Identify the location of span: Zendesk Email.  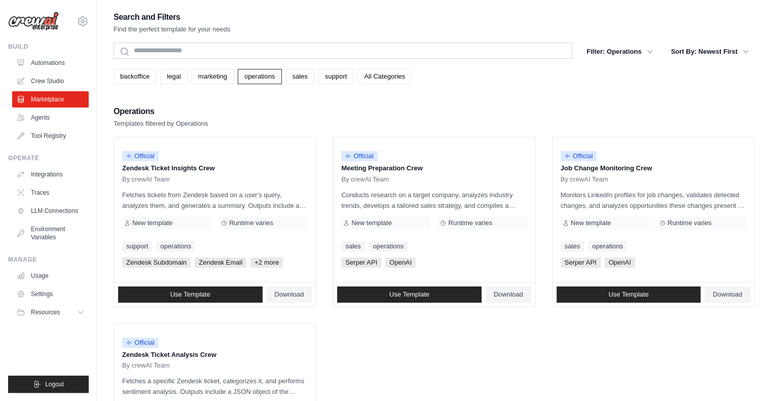
(220, 262).